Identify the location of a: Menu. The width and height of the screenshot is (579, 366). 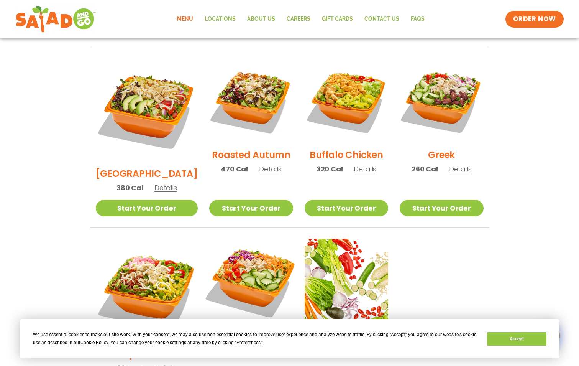
(185, 19).